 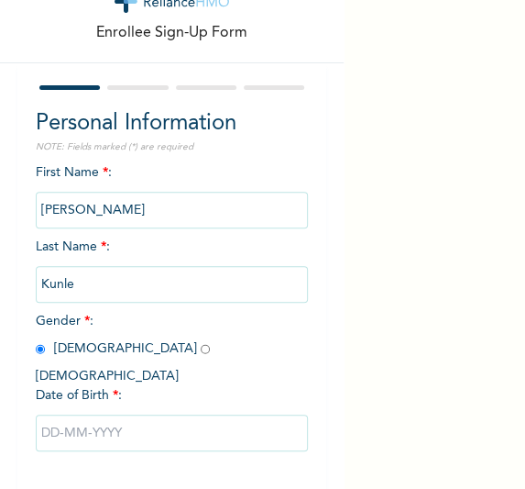 What do you see at coordinates (172, 147) in the screenshot?
I see `p: NOTE: Fields marked (*) are required` at bounding box center [172, 147].